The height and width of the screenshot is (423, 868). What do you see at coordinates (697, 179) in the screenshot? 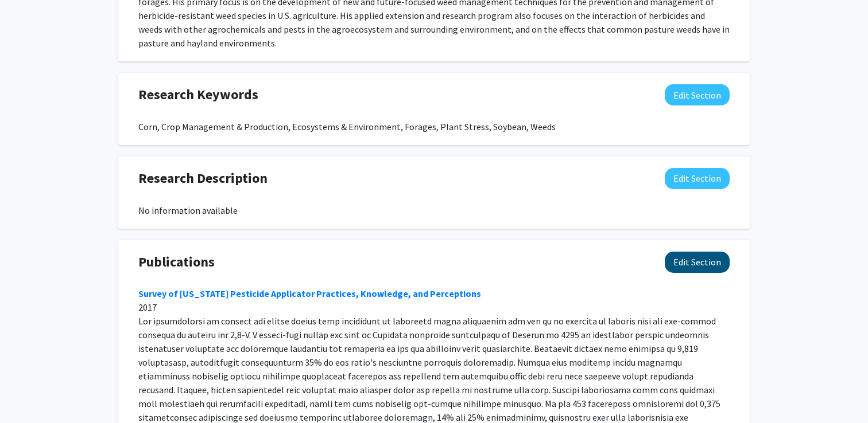
I see `button: Edit Research Description` at bounding box center [697, 179].